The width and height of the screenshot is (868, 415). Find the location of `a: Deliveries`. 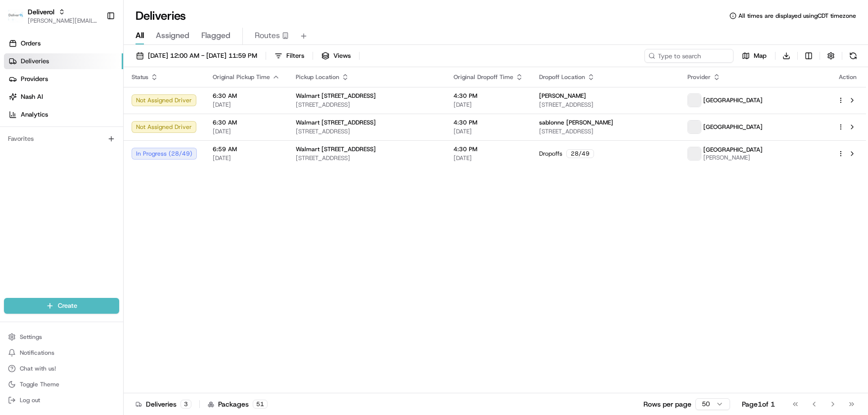

a: Deliveries is located at coordinates (64, 61).